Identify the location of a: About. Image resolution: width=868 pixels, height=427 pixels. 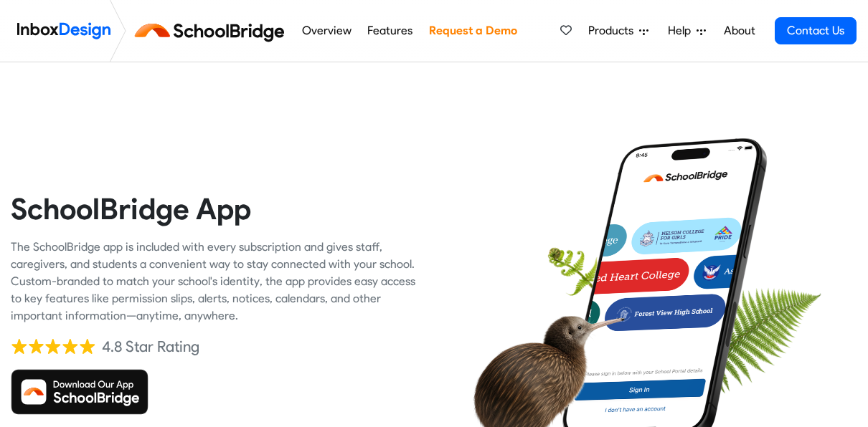
(739, 31).